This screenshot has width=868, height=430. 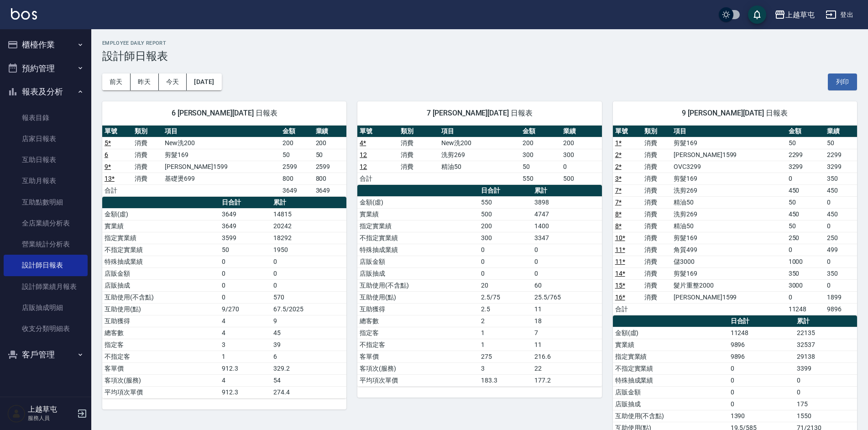 I want to click on td: 300, so click(x=581, y=155).